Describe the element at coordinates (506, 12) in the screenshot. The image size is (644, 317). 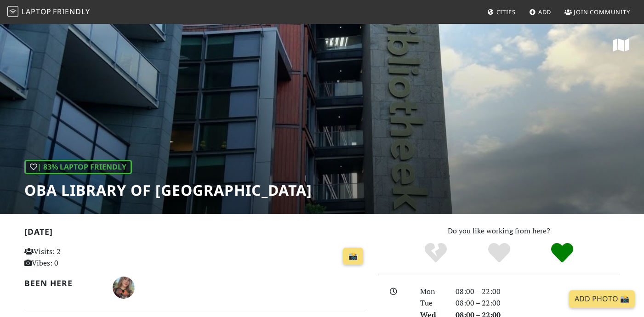
I see `span: Cities` at that location.